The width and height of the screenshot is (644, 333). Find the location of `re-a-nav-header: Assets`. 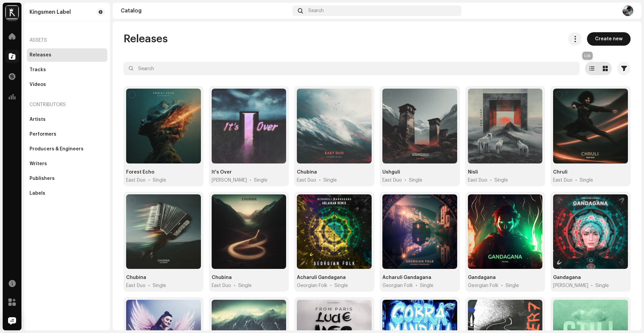

re-a-nav-header: Assets is located at coordinates (67, 40).